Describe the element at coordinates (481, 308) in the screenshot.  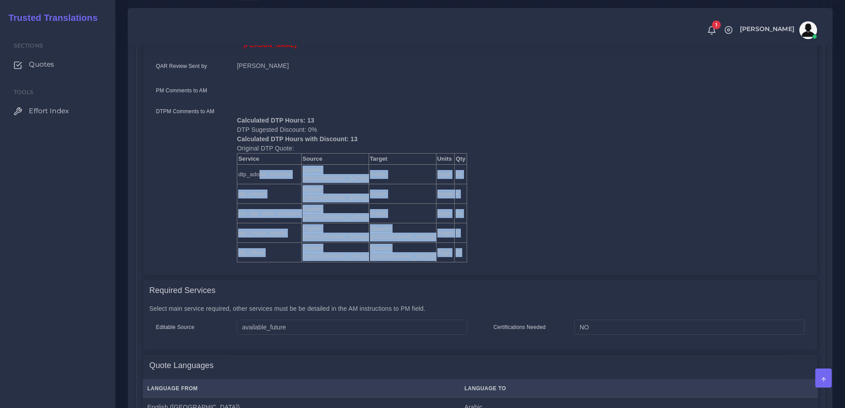
I see `p: Select main service required, other services must be be detailed in the AM instructions to PM field.` at that location.